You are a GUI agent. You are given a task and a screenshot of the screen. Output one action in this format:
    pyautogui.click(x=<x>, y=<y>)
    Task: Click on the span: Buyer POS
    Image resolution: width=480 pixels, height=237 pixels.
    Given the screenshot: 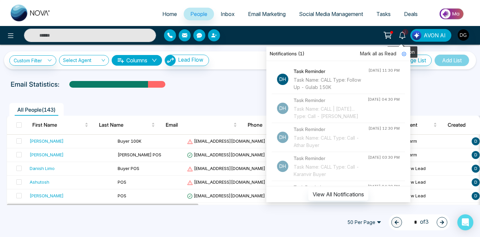 What is the action you would take?
    pyautogui.click(x=128, y=168)
    